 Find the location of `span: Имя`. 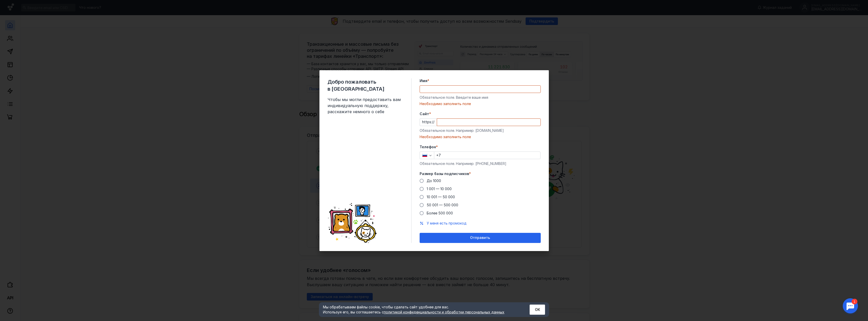

span: Имя is located at coordinates (424, 80).